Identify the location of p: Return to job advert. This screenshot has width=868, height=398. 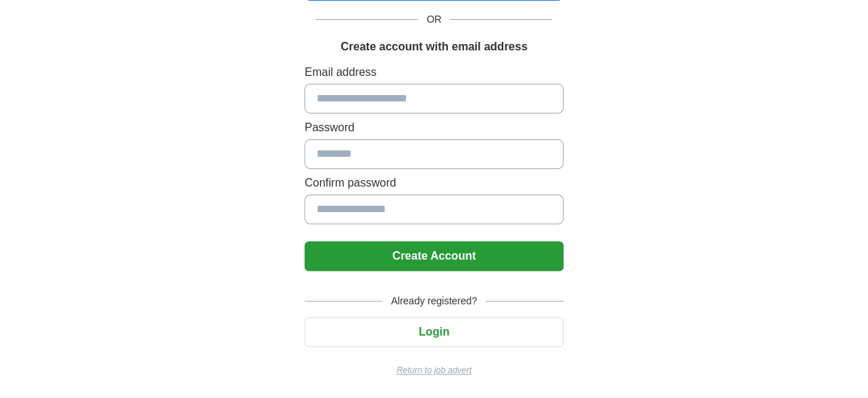
(433, 371).